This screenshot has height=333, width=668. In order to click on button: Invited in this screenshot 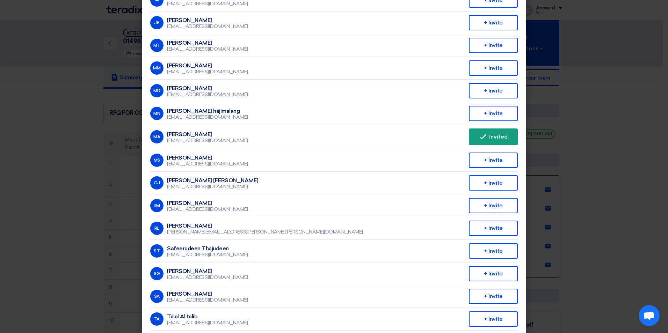, I will do `click(494, 137)`.